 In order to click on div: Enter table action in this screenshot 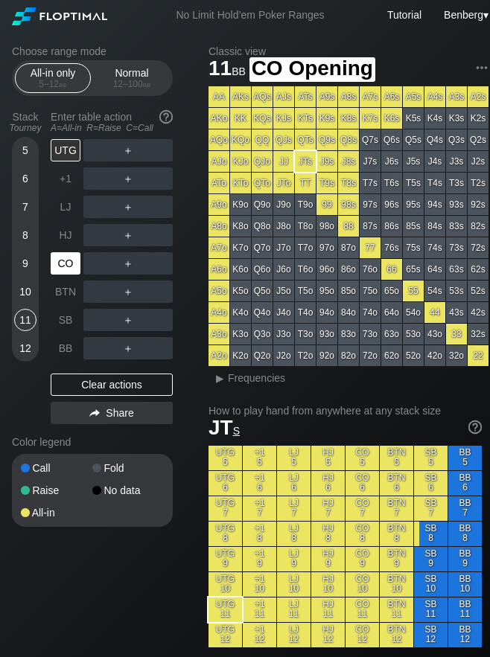, I will do `click(112, 122)`.